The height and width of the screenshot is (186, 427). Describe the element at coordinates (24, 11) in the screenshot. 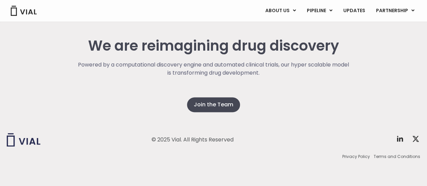

I see `img: Vial Logo` at that location.